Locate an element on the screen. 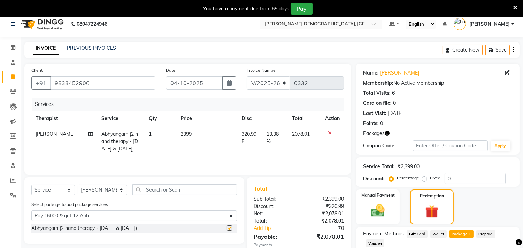 The width and height of the screenshot is (523, 248). a: Add Tip is located at coordinates (277, 228).